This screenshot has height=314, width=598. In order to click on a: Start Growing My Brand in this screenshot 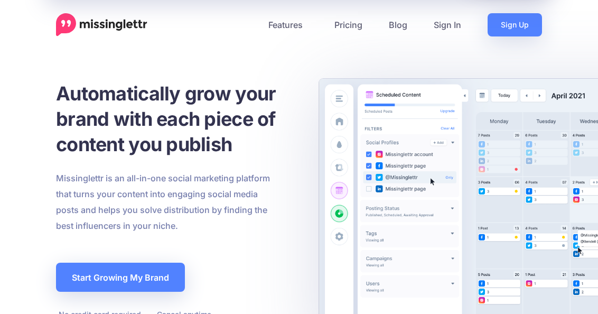, I will do `click(120, 277)`.